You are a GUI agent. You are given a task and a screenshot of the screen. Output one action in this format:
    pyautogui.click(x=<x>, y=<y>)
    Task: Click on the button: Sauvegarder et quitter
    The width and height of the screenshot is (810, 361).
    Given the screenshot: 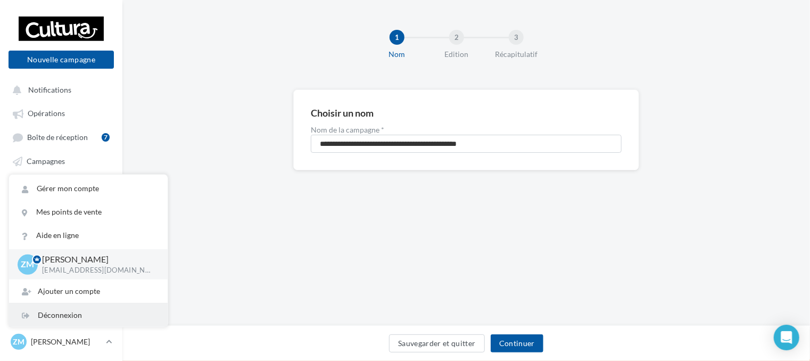 What is the action you would take?
    pyautogui.click(x=437, y=343)
    